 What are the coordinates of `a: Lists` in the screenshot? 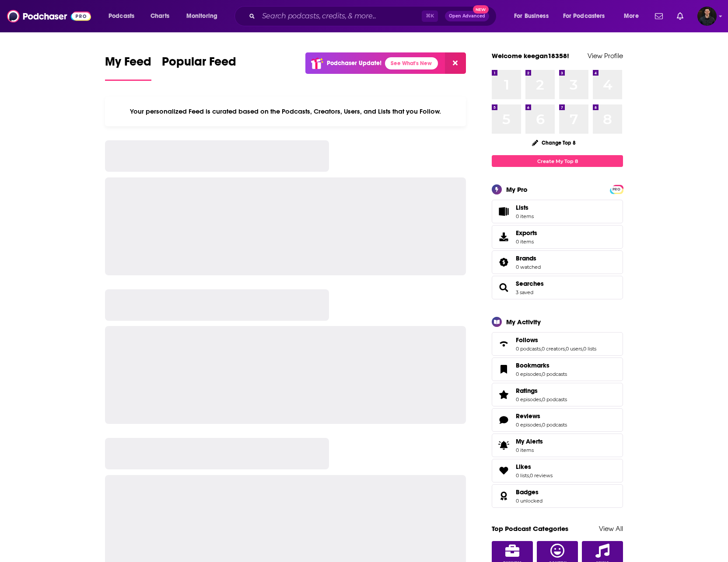 It's located at (557, 211).